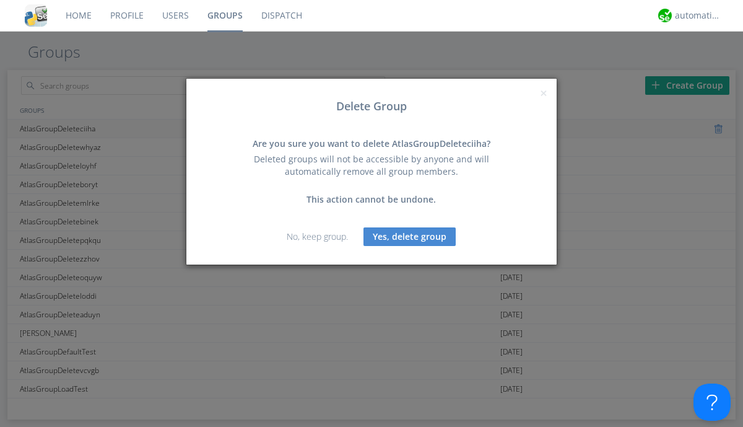 The width and height of the screenshot is (743, 427). Describe the element at coordinates (36, 15) in the screenshot. I see `img: cddb5a64eb264b2086981ab96f4c1ba7` at that location.